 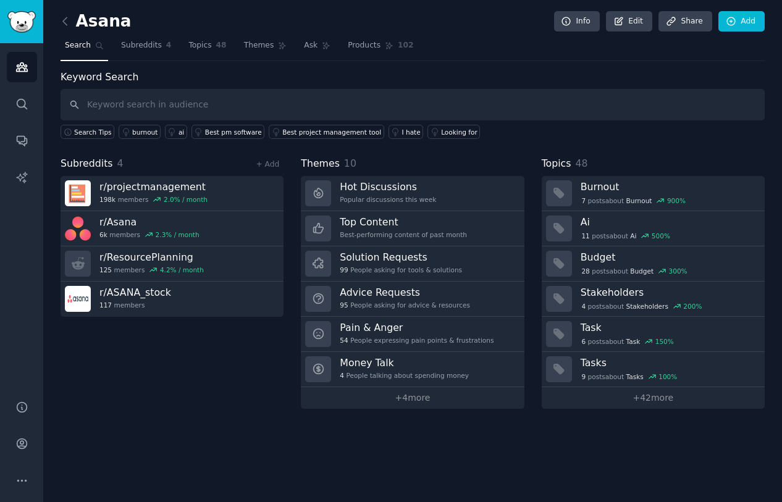 I want to click on img: ASANA_stock, so click(x=78, y=299).